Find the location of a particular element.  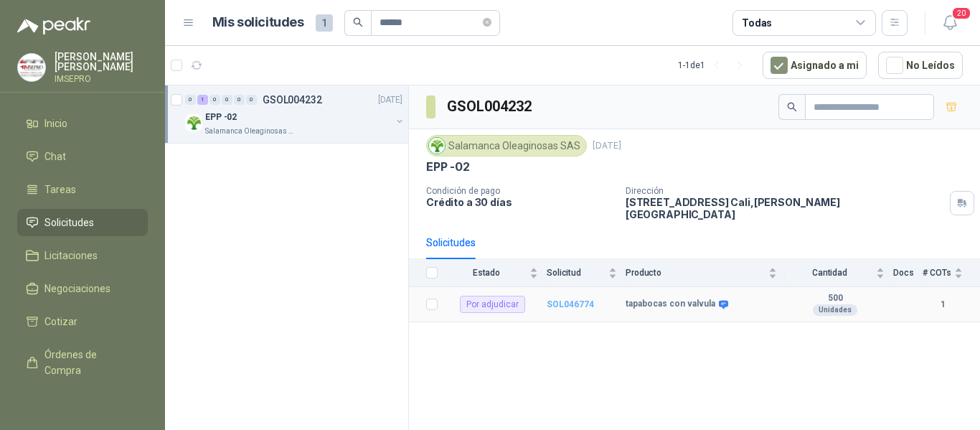

p: IMSEPRO is located at coordinates (102, 79).